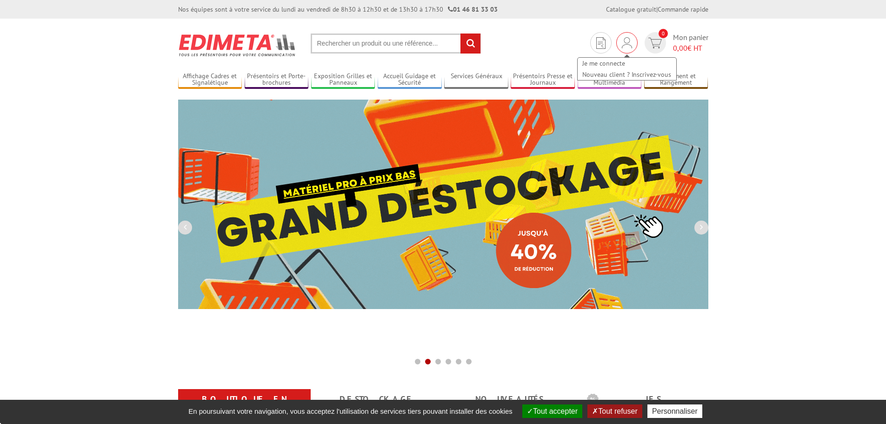  I want to click on span: € HT, so click(691, 48).